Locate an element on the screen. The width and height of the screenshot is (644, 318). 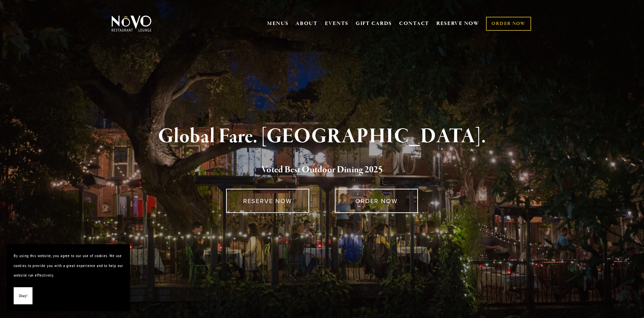
img: Novo Restaurant &amp; Lounge is located at coordinates (131, 24).